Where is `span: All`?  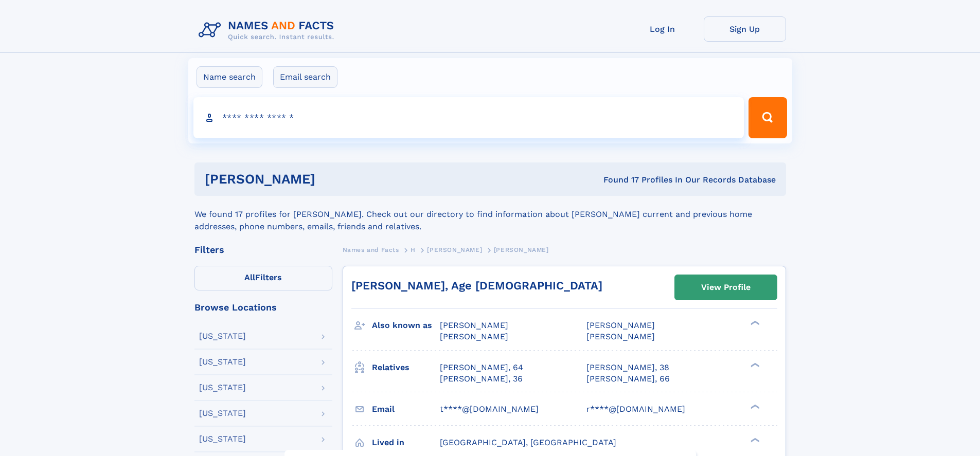
span: All is located at coordinates (250, 277).